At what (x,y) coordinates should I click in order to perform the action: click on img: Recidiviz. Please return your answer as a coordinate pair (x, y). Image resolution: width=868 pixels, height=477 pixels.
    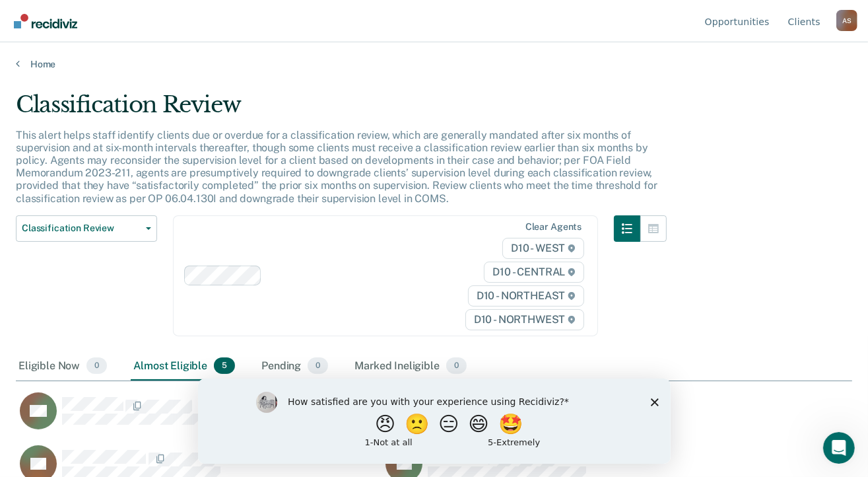
    Looking at the image, I should click on (45, 21).